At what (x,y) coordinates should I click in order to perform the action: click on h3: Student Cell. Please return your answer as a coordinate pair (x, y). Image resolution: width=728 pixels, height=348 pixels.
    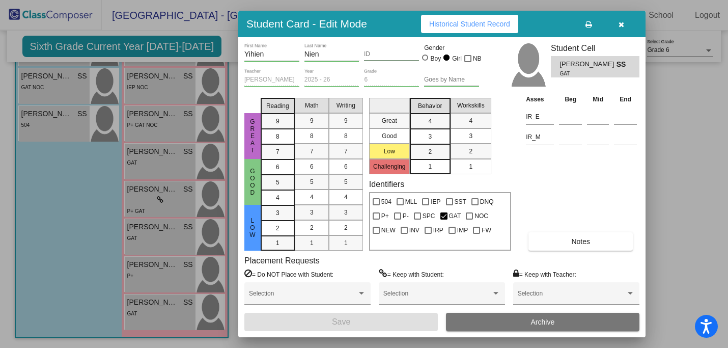
    Looking at the image, I should click on (595, 48).